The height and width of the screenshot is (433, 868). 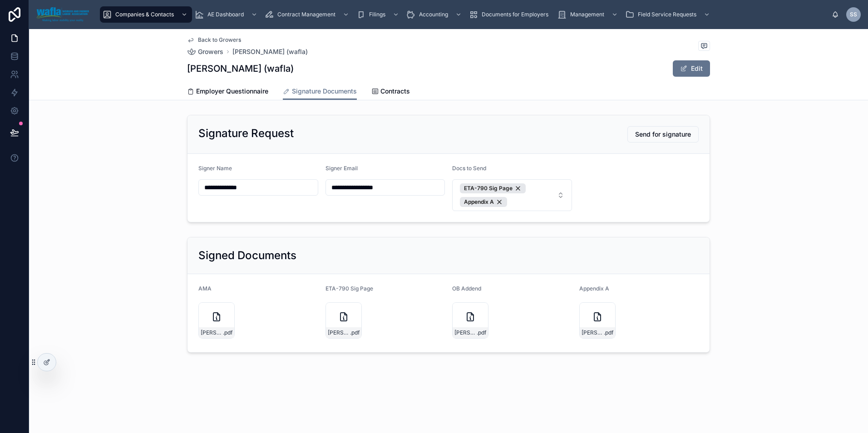 What do you see at coordinates (511, 14) in the screenshot?
I see `a: Documents for Employers` at bounding box center [511, 14].